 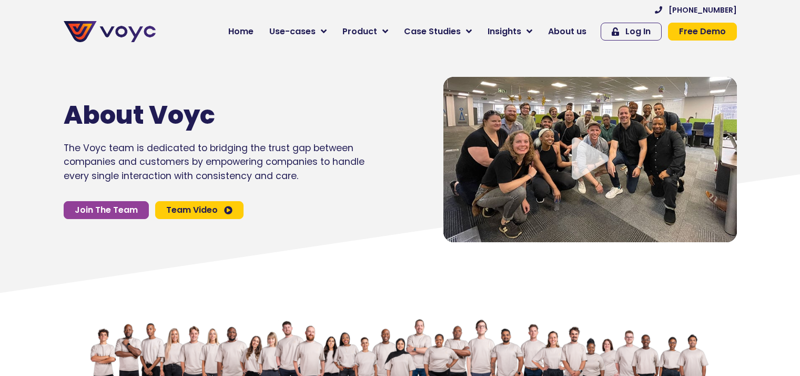 I want to click on img: voyc-full-logo, so click(x=109, y=32).